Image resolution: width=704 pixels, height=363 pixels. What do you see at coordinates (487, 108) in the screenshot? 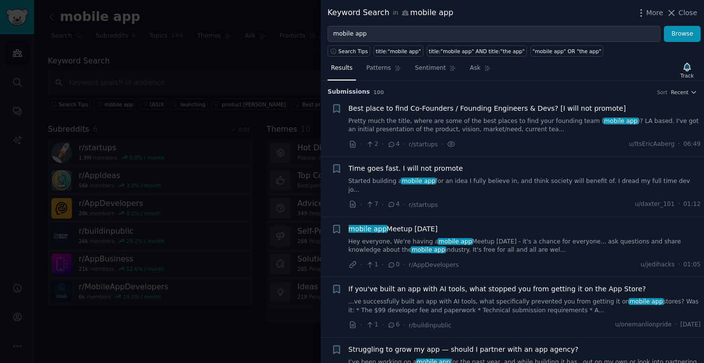
I see `a: Best place to find Co-Founders / Founding Engineers & Devs? [I will not promote]` at bounding box center [487, 108].